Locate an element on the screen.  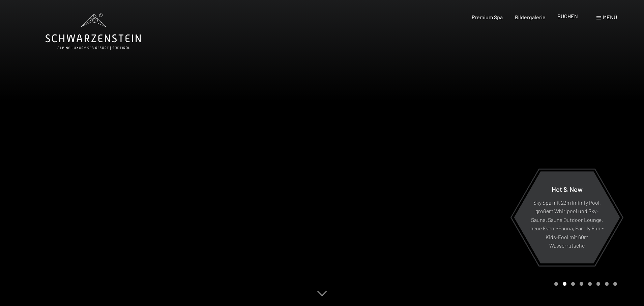
a: Hot & New Sky Spa mit 23m Infinity Pool, großem Whirlpool und Sky-Sauna, Sauna Outdoor Lounge, ne... is located at coordinates (567, 217).